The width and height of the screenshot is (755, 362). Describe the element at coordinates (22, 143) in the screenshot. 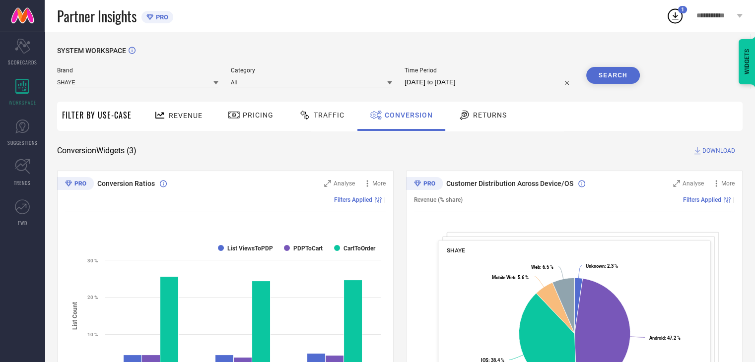

I see `span: SUGGESTIONS` at that location.